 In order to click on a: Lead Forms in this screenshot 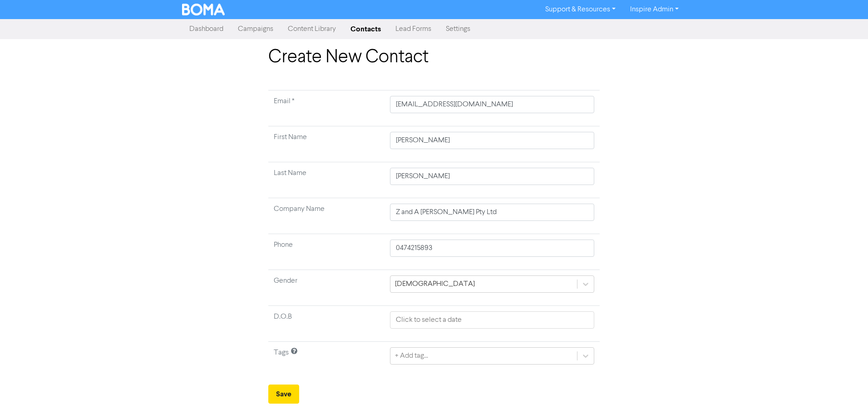, I will do `click(413, 29)`.